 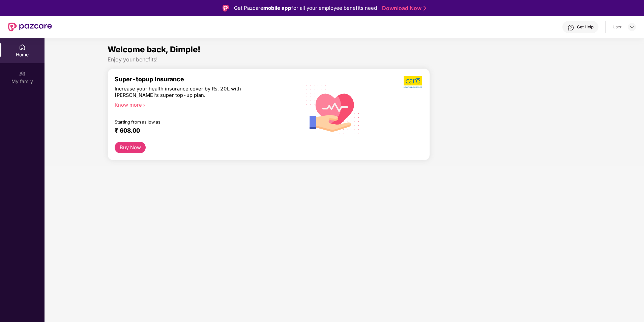 I want to click on img: svg+xml;base64,PHN2ZyBpZD0iSG9tZSIgeG1sbnM9Imh0dHA6Ly93d3cudzMub3JnLzIwMDAvc3ZnIiB3aWR0aD0iMjAiIG..., so click(x=22, y=47).